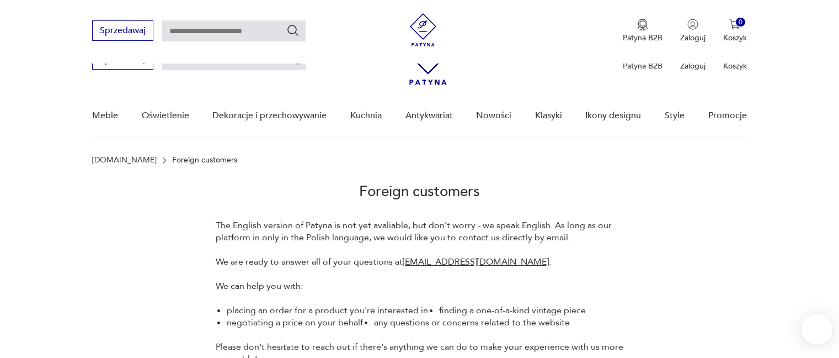 Image resolution: width=839 pixels, height=358 pixels. What do you see at coordinates (735, 24) in the screenshot?
I see `img: Ikona koszyka` at bounding box center [735, 24].